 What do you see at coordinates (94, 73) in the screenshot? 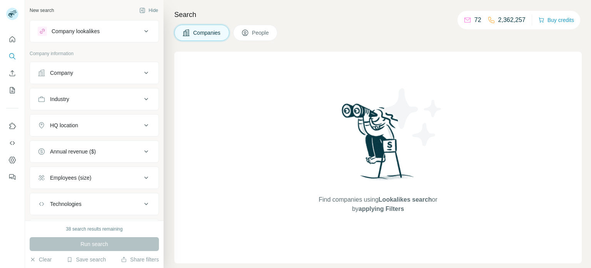
I see `button: Company` at bounding box center [94, 73].